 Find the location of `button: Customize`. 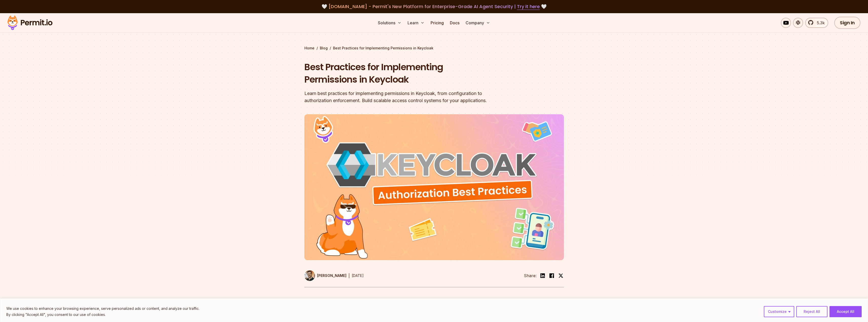

button: Customize is located at coordinates (779, 312).